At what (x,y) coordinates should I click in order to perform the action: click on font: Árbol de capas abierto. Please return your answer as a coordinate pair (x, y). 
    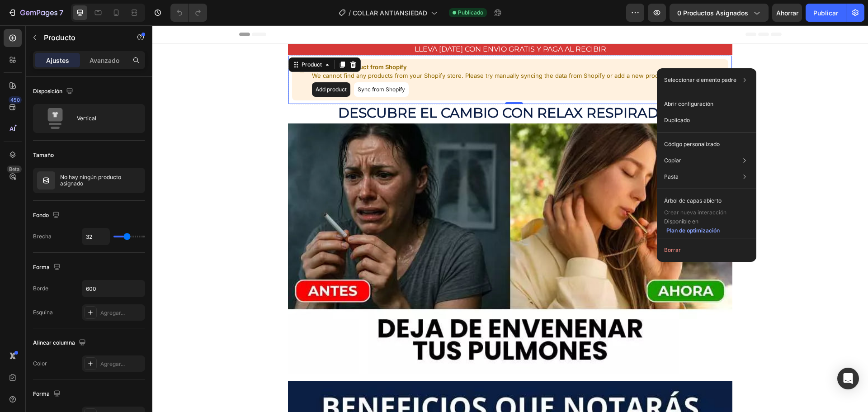
    Looking at the image, I should click on (693, 201).